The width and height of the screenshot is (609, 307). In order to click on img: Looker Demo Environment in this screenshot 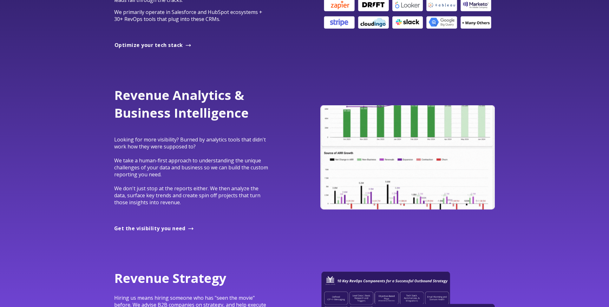, I will do `click(408, 158)`.